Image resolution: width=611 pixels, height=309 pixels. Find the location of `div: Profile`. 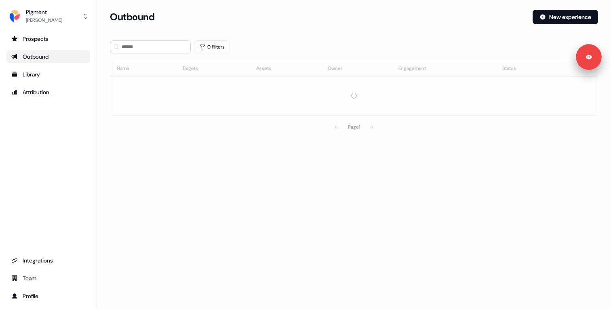

div: Profile is located at coordinates (48, 296).